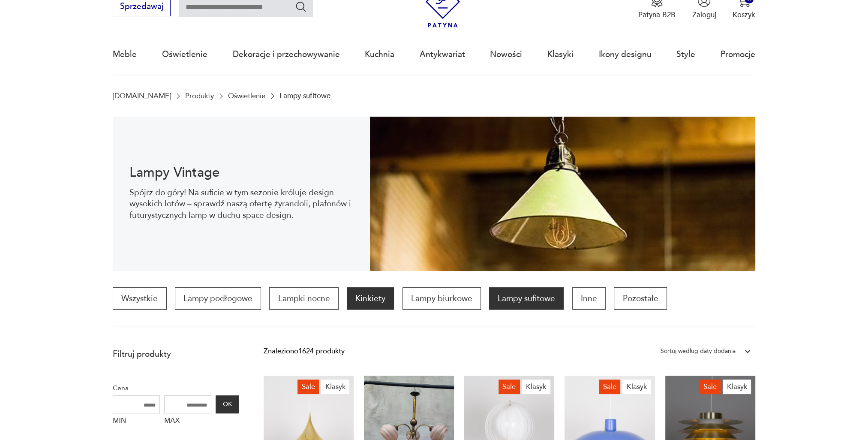 This screenshot has height=440, width=868. What do you see at coordinates (218, 298) in the screenshot?
I see `a: Lampy podłogowe` at bounding box center [218, 298].